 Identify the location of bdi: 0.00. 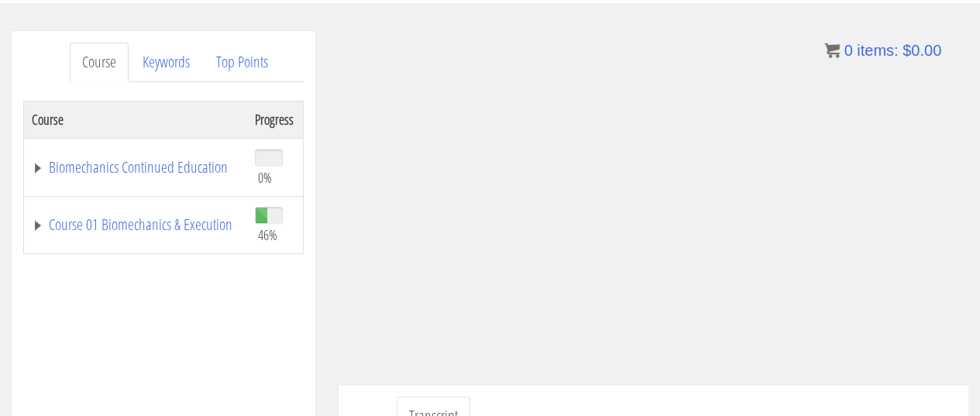
(922, 51).